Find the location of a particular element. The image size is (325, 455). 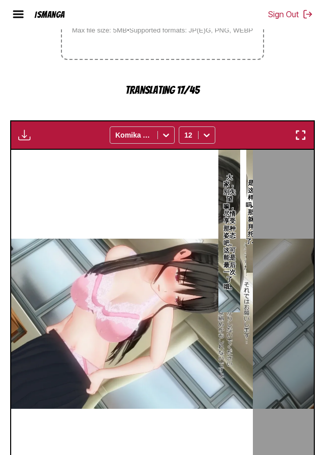

a: IsManga is located at coordinates (57, 14).